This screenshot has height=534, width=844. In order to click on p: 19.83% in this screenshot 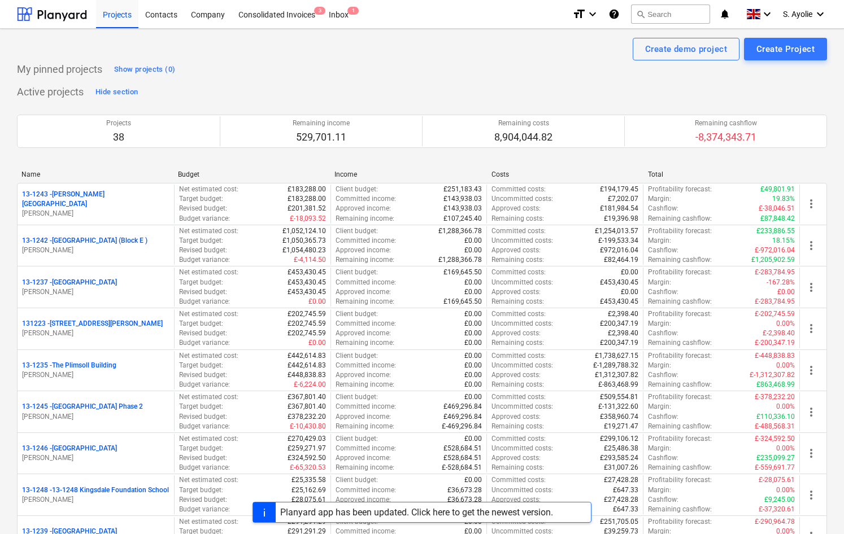, I will do `click(784, 199)`.